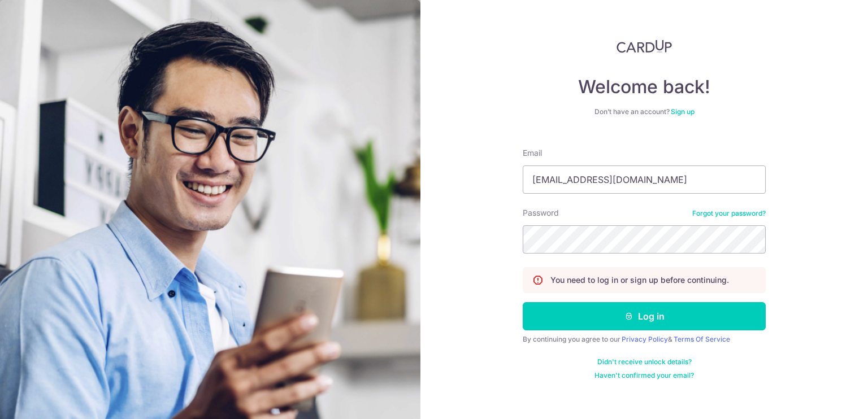  I want to click on img: CardUp Logo, so click(644, 47).